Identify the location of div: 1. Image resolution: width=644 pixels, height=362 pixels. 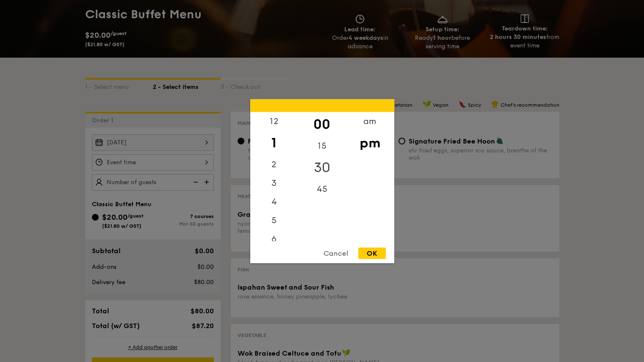
(274, 143).